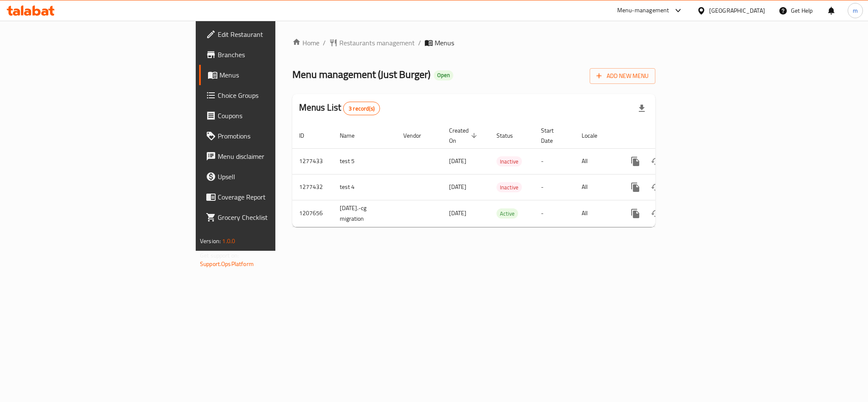 The width and height of the screenshot is (868, 402). I want to click on a: Branches, so click(270, 54).